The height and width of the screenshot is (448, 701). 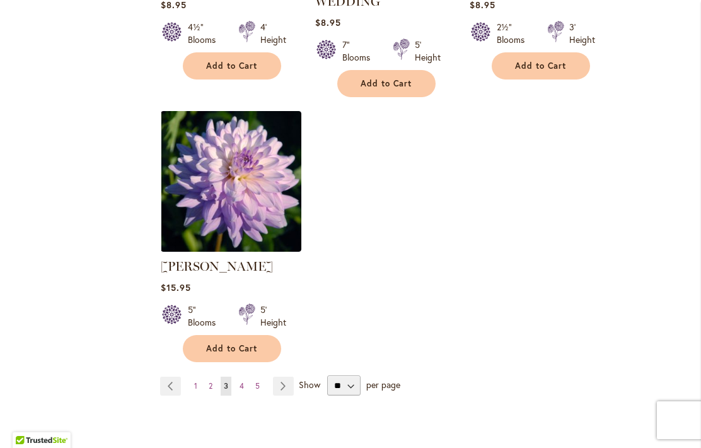 I want to click on span: 5, so click(x=257, y=385).